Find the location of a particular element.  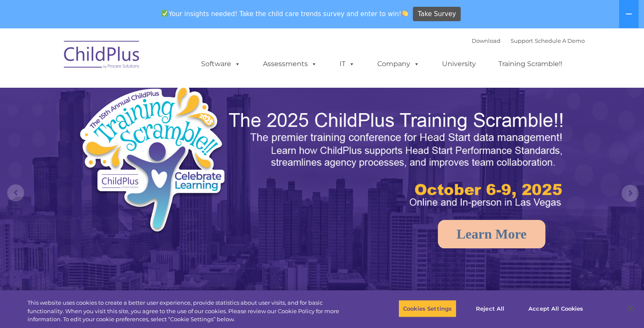

a: Company is located at coordinates (399, 64).